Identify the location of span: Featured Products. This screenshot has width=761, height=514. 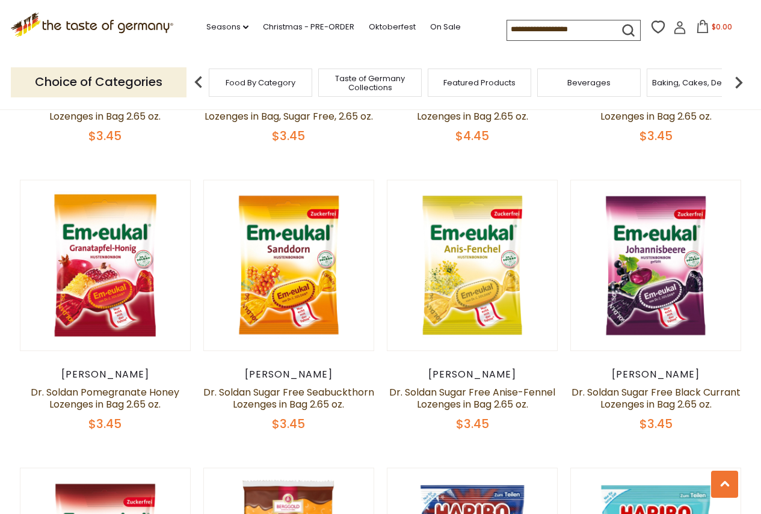
(480, 82).